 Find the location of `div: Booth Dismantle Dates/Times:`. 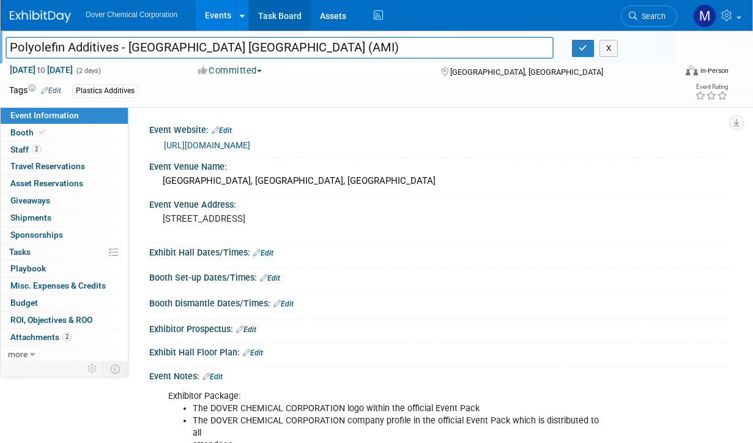

div: Booth Dismantle Dates/Times: is located at coordinates (439, 302).